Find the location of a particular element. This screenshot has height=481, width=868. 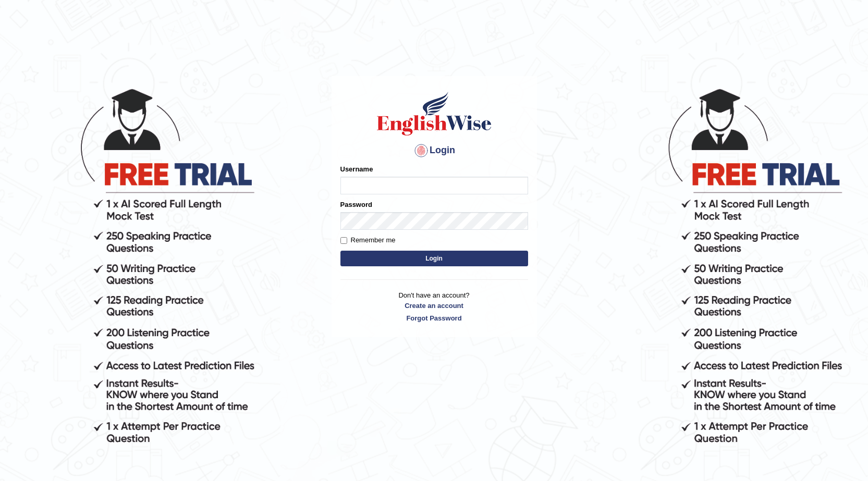

h4: Login is located at coordinates (434, 150).